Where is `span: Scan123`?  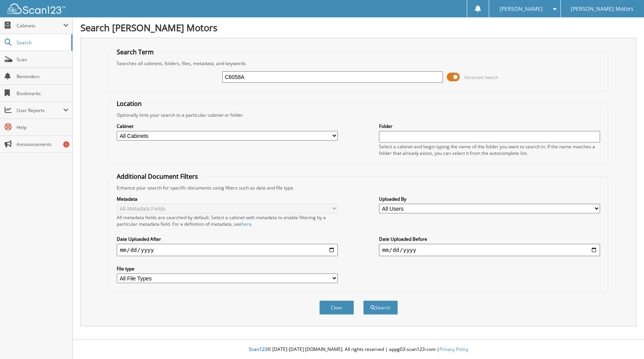
span: Scan123 is located at coordinates (258, 349).